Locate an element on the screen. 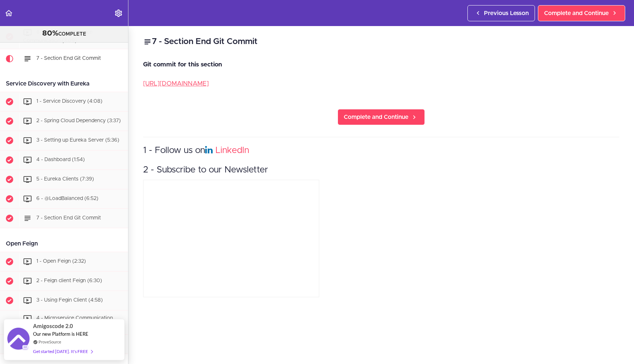 The height and width of the screenshot is (364, 634). span: 2 - Feign client Feign (6:30) is located at coordinates (69, 281).